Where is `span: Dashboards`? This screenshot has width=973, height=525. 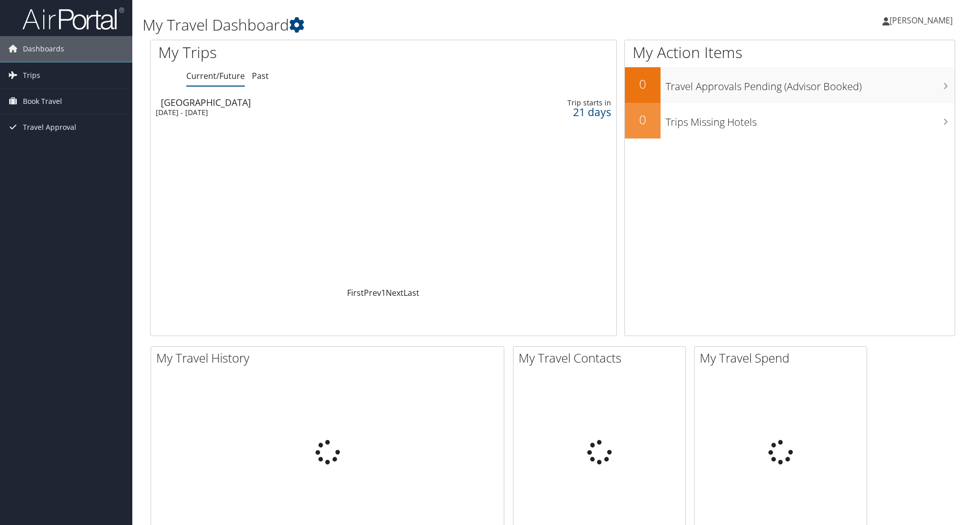
span: Dashboards is located at coordinates (43, 49).